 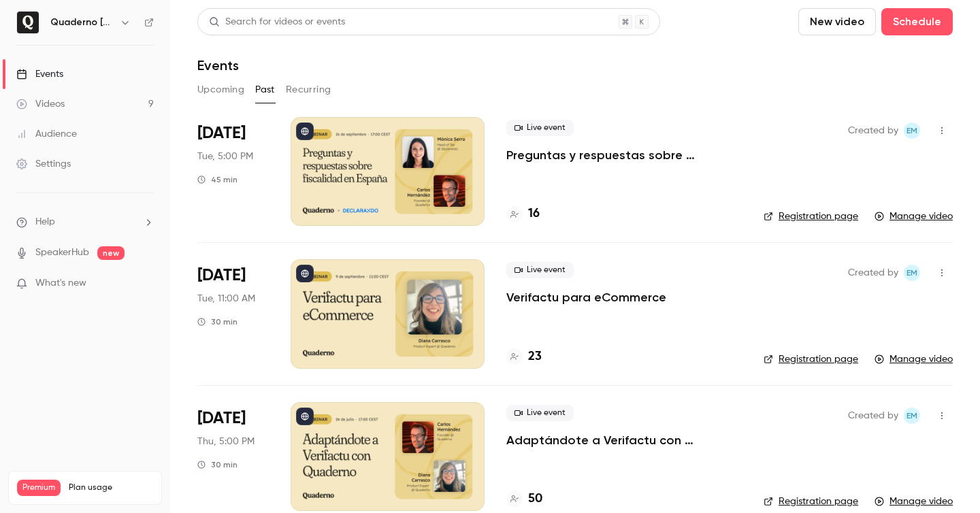 I want to click on div: Audience, so click(x=46, y=134).